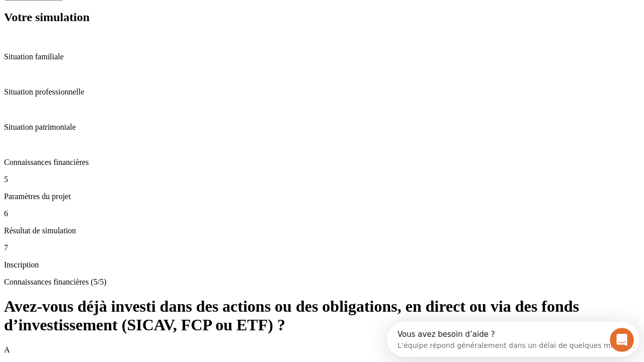 The height and width of the screenshot is (362, 644). I want to click on p: A, so click(322, 350).